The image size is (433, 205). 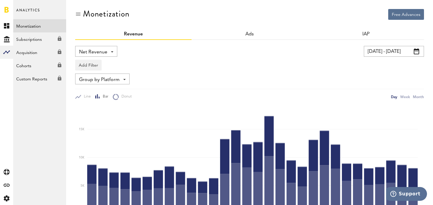 What do you see at coordinates (88, 65) in the screenshot?
I see `button: Add Filter` at bounding box center [88, 65].